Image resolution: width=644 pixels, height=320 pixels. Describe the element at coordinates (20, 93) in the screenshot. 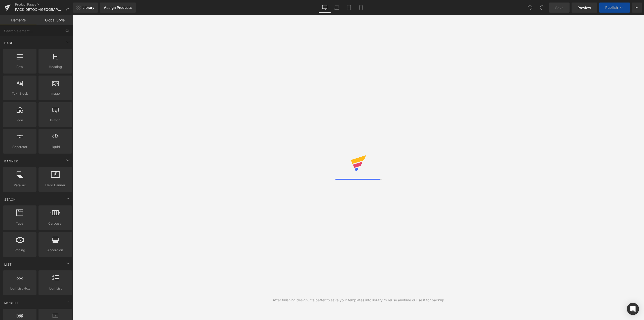

I see `span: Text Block` at that location.